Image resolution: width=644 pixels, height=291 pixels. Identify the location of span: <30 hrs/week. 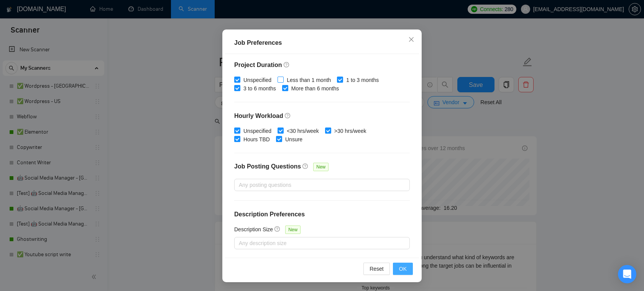
(303, 131).